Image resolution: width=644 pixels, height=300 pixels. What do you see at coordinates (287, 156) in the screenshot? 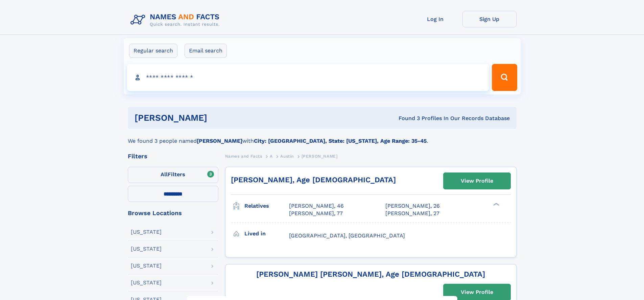
I see `a: Austin` at bounding box center [287, 156].